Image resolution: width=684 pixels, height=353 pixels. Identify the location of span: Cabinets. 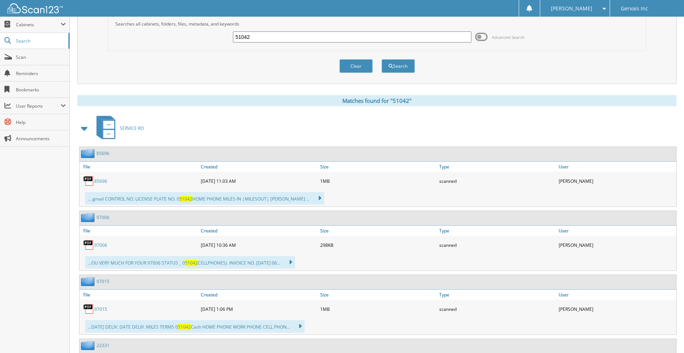
(38, 24).